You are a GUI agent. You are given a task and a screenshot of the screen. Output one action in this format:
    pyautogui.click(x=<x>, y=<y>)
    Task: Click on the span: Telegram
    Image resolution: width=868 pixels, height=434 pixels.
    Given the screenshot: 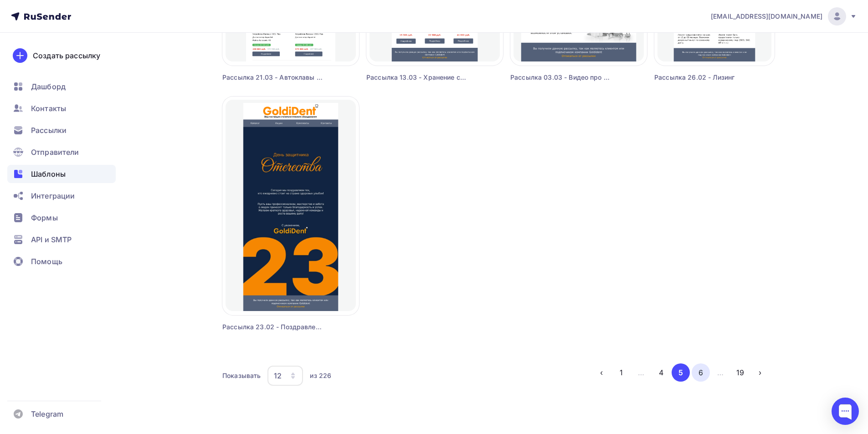 What is the action you would take?
    pyautogui.click(x=47, y=414)
    